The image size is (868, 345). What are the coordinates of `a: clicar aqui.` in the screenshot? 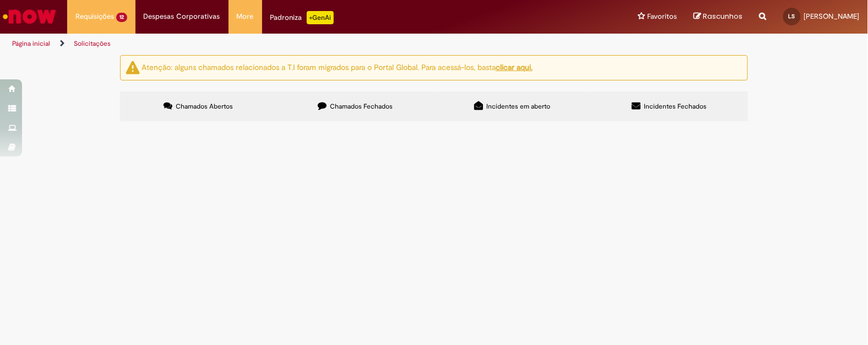 It's located at (514, 67).